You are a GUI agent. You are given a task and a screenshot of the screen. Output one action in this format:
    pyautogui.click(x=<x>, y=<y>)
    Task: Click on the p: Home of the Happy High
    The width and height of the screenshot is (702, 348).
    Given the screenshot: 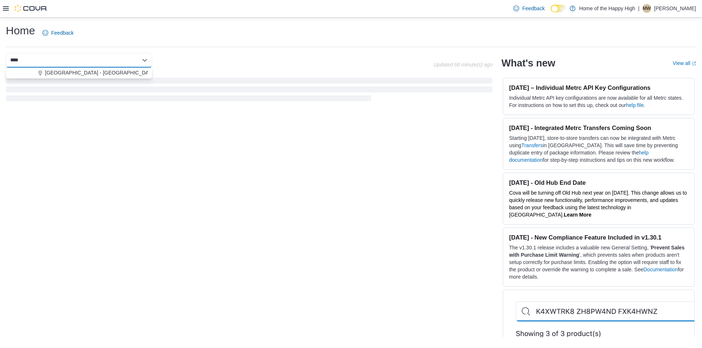 What is the action you would take?
    pyautogui.click(x=607, y=8)
    